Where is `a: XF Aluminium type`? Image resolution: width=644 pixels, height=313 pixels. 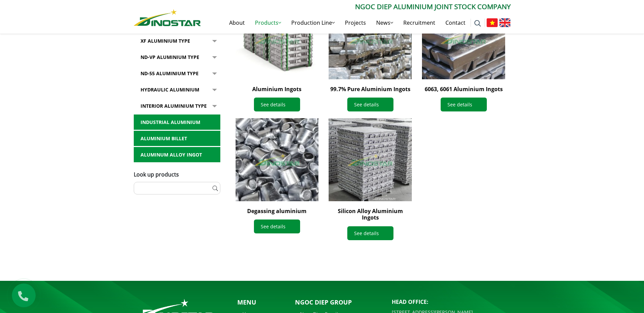
a: XF Aluminium type is located at coordinates (177, 41).